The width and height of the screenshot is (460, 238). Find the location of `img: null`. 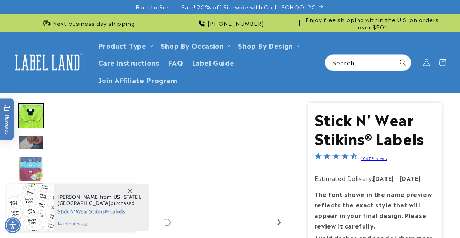

img: null is located at coordinates (31, 142).